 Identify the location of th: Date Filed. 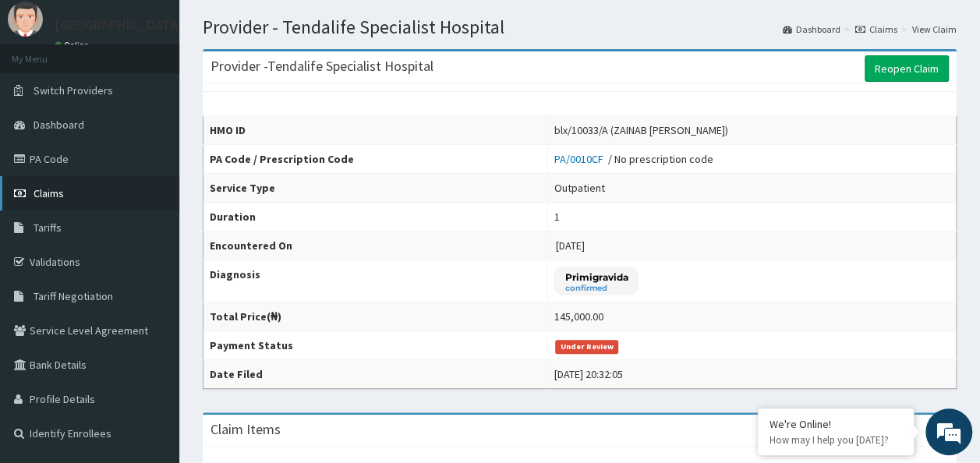
(375, 374).